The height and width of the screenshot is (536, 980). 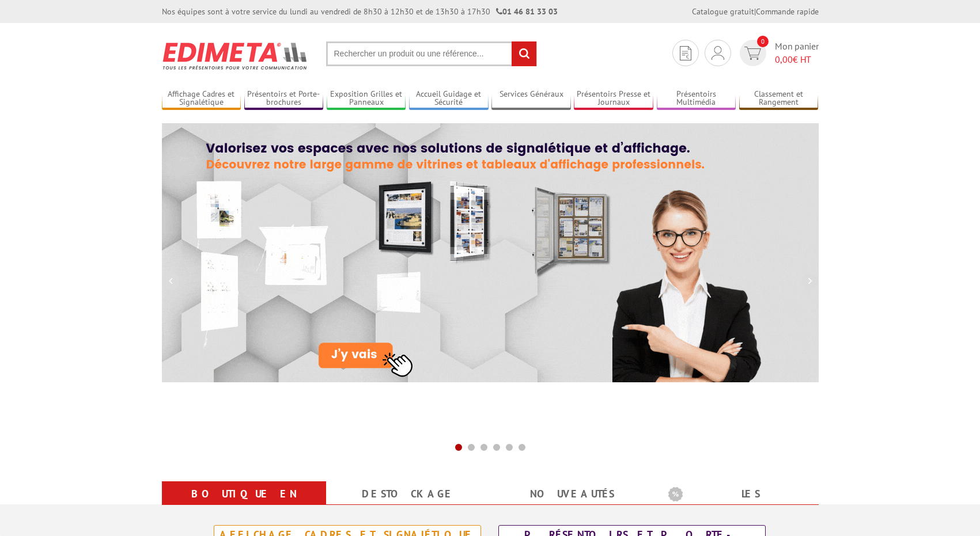 What do you see at coordinates (778, 53) in the screenshot?
I see `a: devis rapide 0 Mon panier 0,00€ HT` at bounding box center [778, 53].